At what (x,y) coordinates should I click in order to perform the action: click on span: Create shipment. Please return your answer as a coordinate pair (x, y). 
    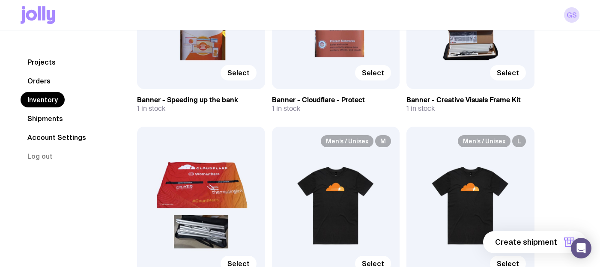
    Looking at the image, I should click on (526, 243).